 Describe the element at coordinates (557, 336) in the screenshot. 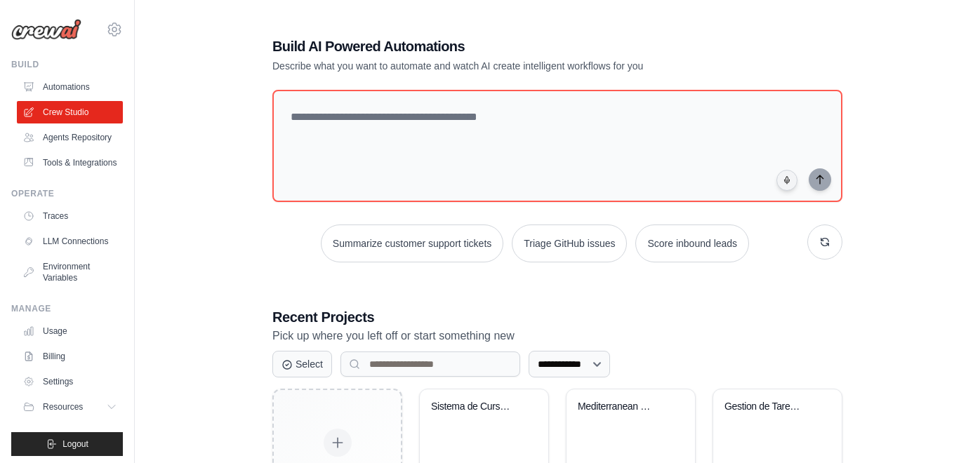

I see `p: Pick up where you left off or start something new` at that location.